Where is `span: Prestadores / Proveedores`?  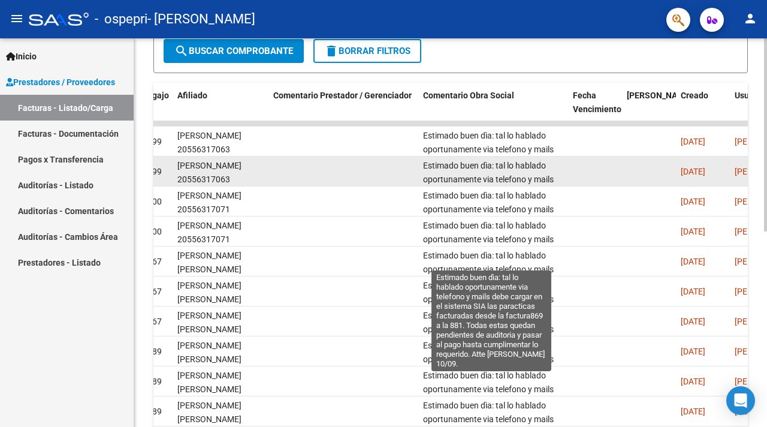 span: Prestadores / Proveedores is located at coordinates (61, 82).